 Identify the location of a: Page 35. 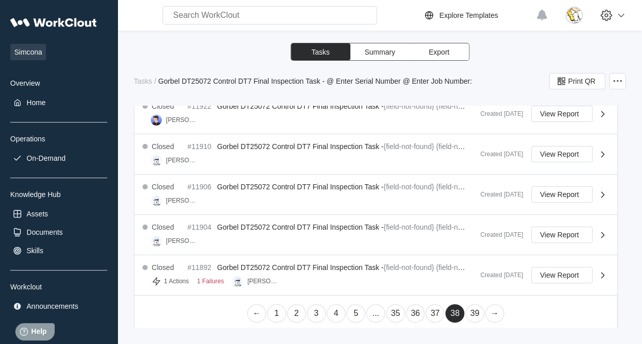
(395, 313).